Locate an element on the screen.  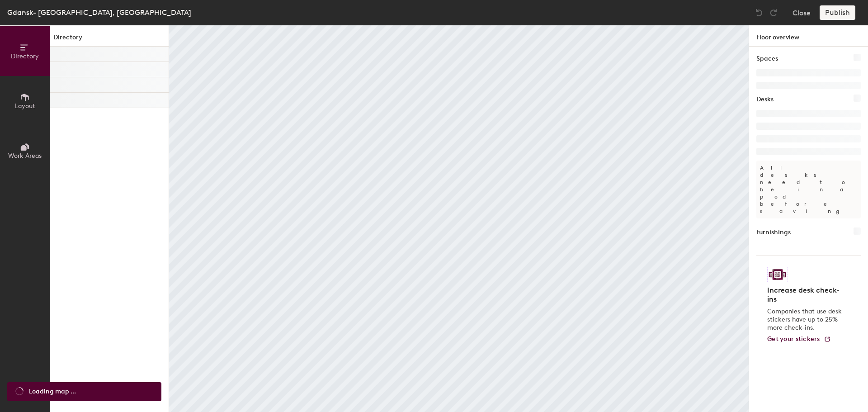
span: Directory is located at coordinates (25, 56).